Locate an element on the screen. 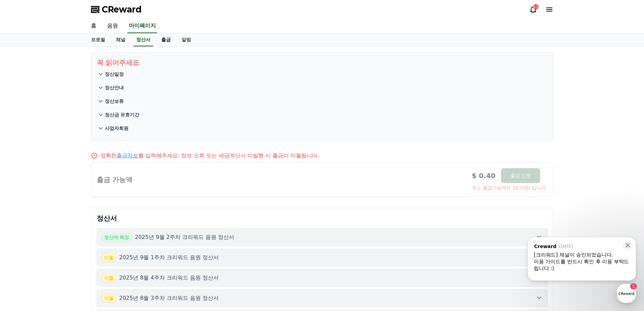  a: 설정 is located at coordinates (108, 223).